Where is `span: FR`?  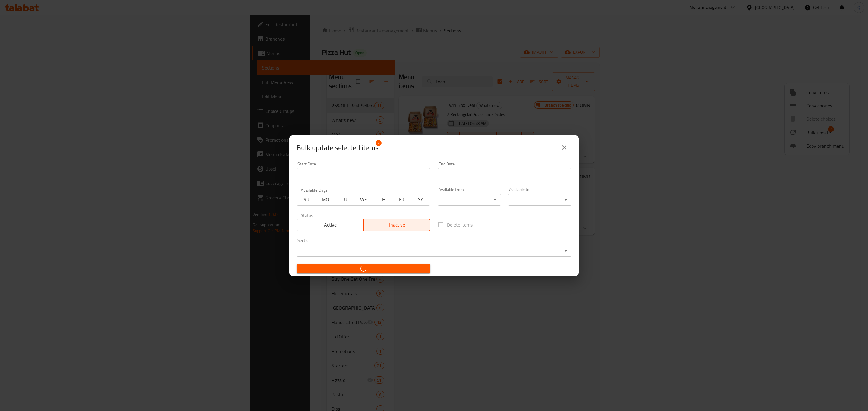
span: FR is located at coordinates (402, 199).